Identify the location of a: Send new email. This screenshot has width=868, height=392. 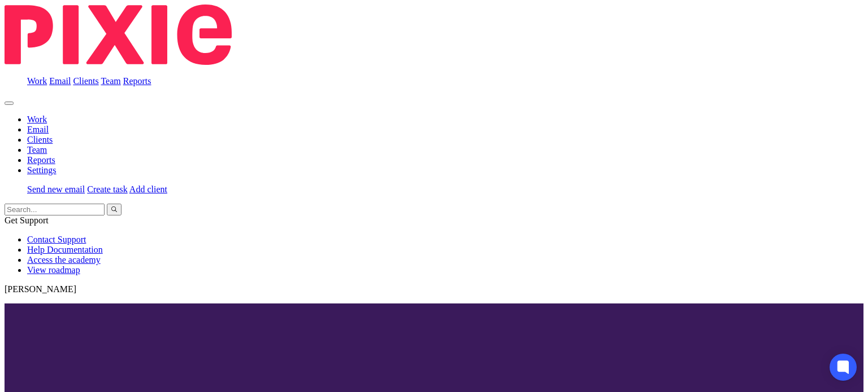
(56, 189).